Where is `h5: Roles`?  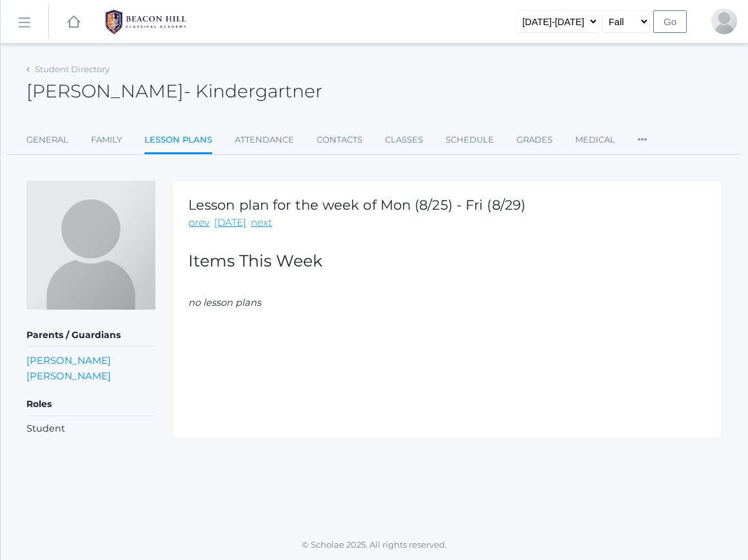 h5: Roles is located at coordinates (91, 404).